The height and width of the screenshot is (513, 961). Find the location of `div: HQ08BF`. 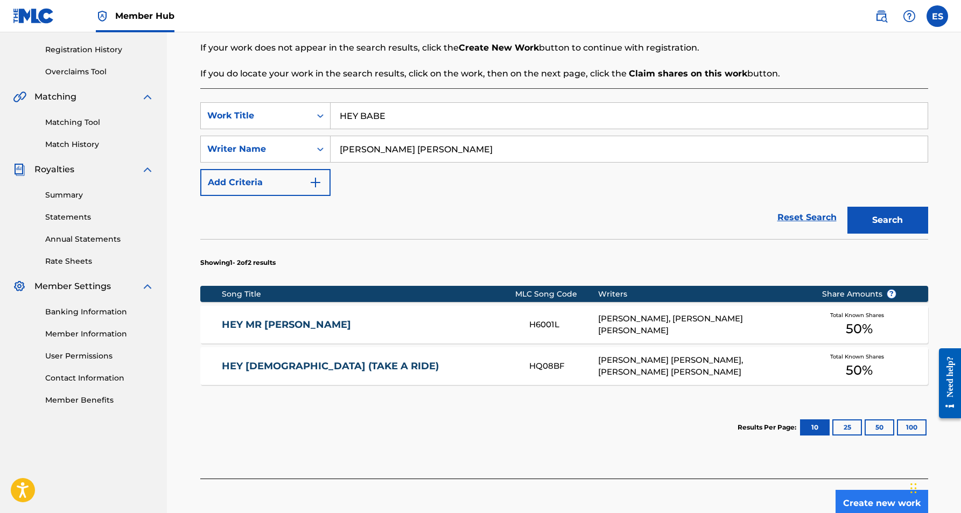

div: HQ08BF is located at coordinates (564, 366).